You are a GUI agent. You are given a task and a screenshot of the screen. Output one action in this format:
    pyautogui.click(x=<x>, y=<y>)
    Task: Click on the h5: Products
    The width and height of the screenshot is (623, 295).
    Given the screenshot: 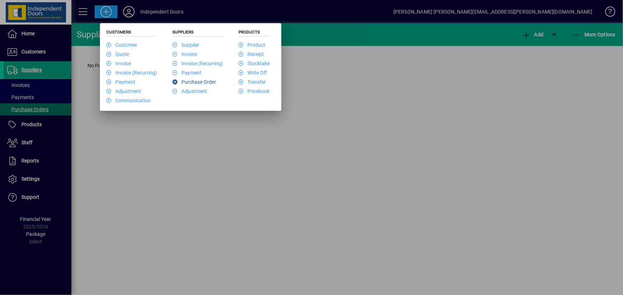 What is the action you would take?
    pyautogui.click(x=254, y=33)
    